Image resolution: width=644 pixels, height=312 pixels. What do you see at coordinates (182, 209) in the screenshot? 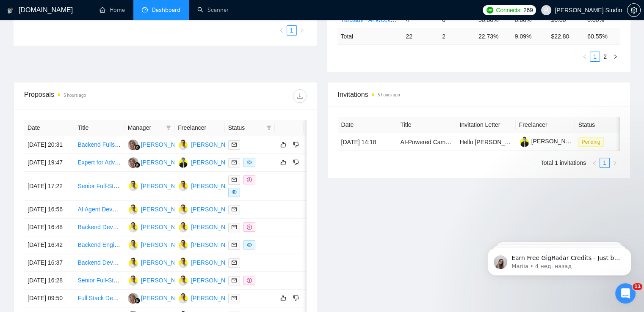
I see `a: AI Agent Developer for Based Event Booking System (LangChain / GPT / Vision` at bounding box center [182, 209].